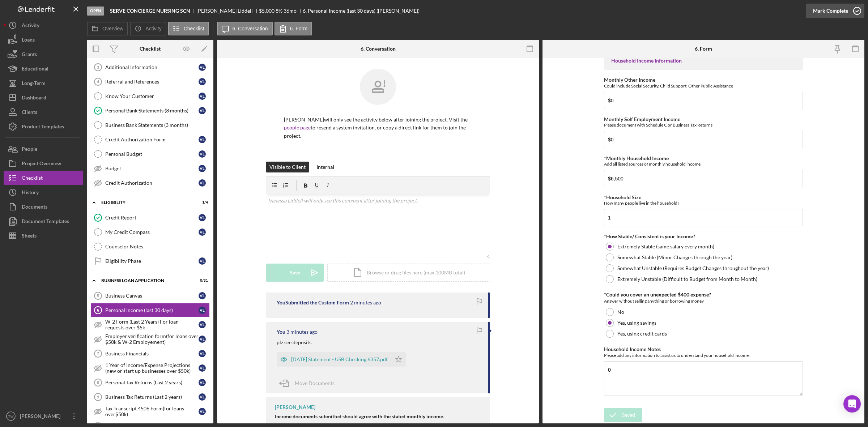  Describe the element at coordinates (693, 268) in the screenshot. I see `label: Somewhat Unstable (Requires Budget Changes throughout the year)` at that location.